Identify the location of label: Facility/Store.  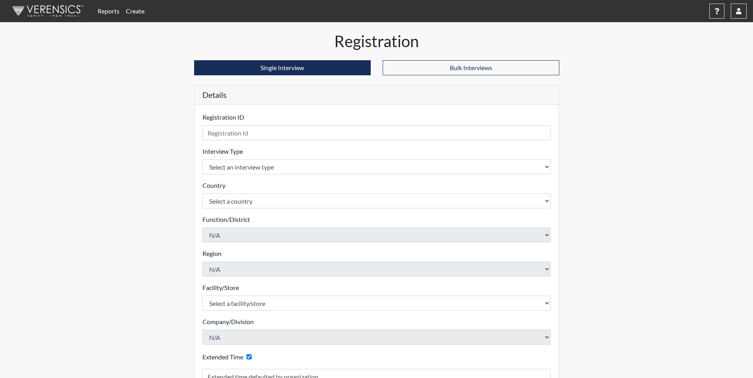
(221, 288).